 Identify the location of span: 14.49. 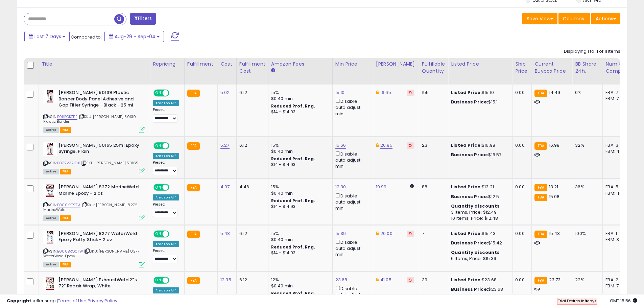
(555, 92).